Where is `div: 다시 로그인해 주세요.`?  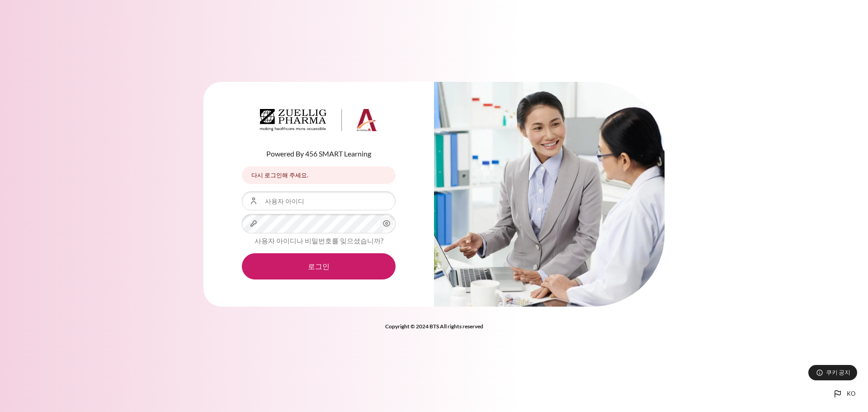 div: 다시 로그인해 주세요. is located at coordinates (319, 175).